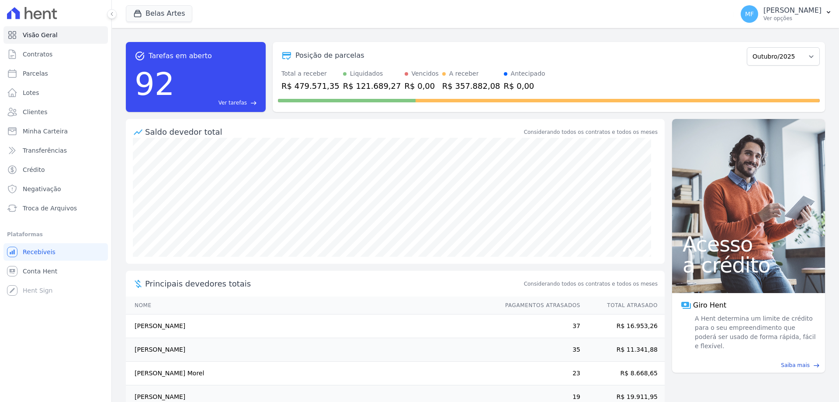 This screenshot has width=839, height=402. Describe the element at coordinates (218, 103) in the screenshot. I see `a: Ver tarefas east` at that location.